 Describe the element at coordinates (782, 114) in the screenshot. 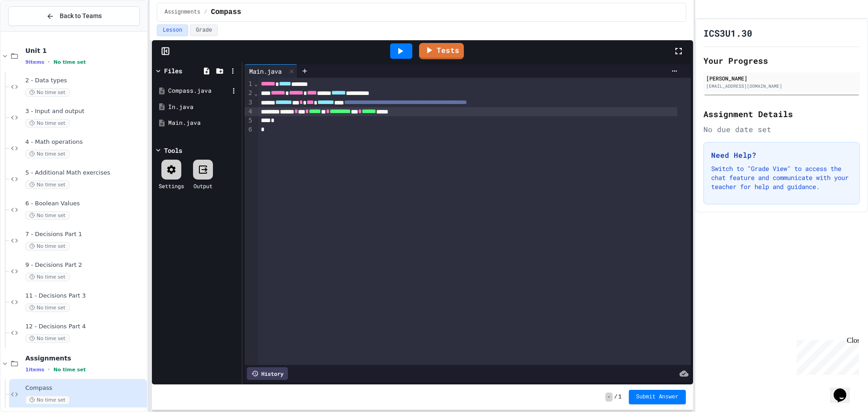

I see `h2: Assignment Details` at that location.